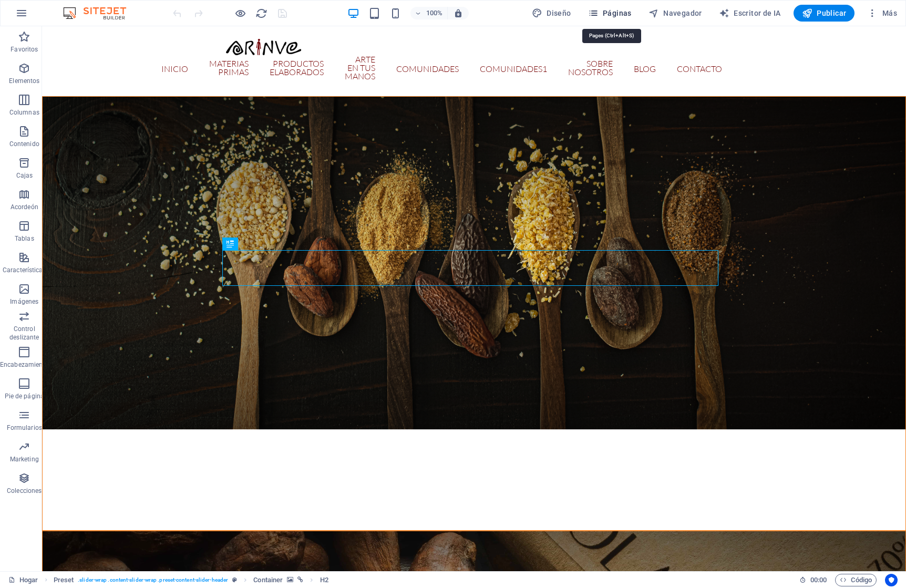  What do you see at coordinates (24, 301) in the screenshot?
I see `font: Imágenes` at bounding box center [24, 301].